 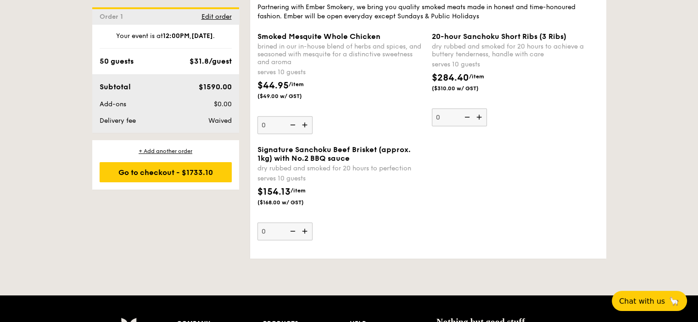 I want to click on span: Smoked Mesquite Whole Chicken, so click(x=319, y=36).